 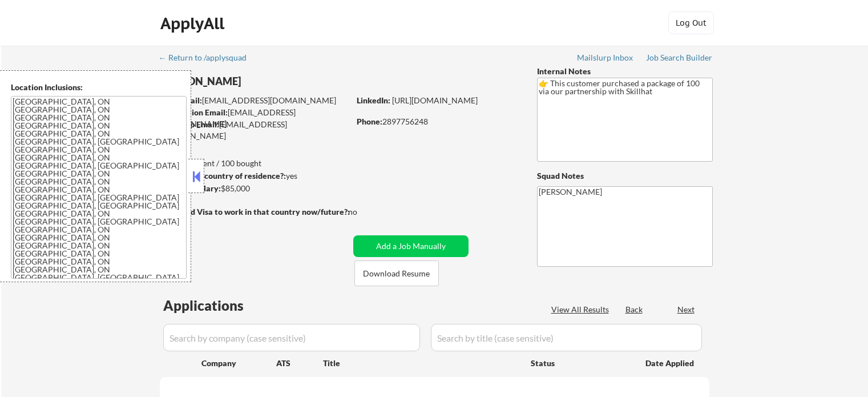 I want to click on div: 23 sent / 100 bought, so click(x=254, y=163).